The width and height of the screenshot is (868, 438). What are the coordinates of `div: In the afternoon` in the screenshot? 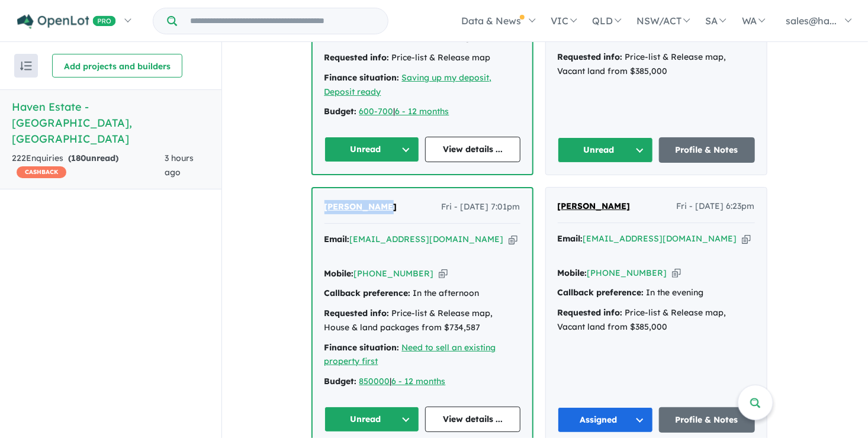 It's located at (422, 294).